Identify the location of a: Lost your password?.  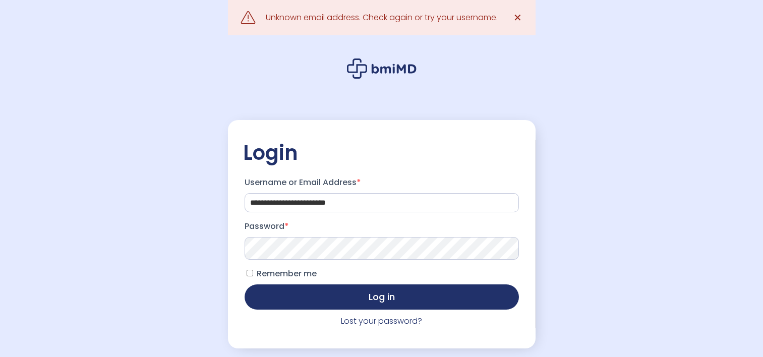
(381, 321).